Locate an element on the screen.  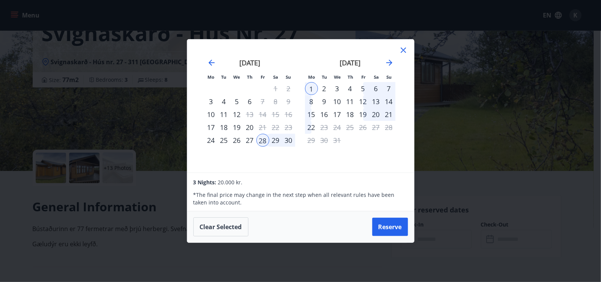
td: Choose Friday, December 12, 2025 as your check-in date. It’s available. is located at coordinates (363, 101).